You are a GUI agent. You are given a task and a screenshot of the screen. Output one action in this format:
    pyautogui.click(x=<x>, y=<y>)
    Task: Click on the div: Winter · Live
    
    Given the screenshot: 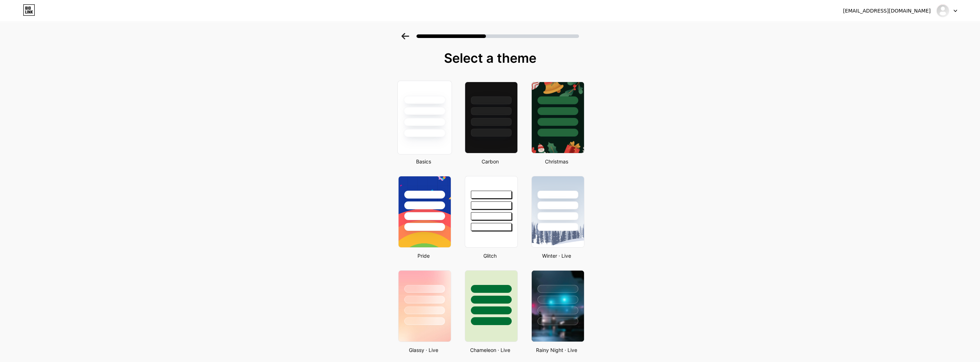 What is the action you would take?
    pyautogui.click(x=557, y=256)
    